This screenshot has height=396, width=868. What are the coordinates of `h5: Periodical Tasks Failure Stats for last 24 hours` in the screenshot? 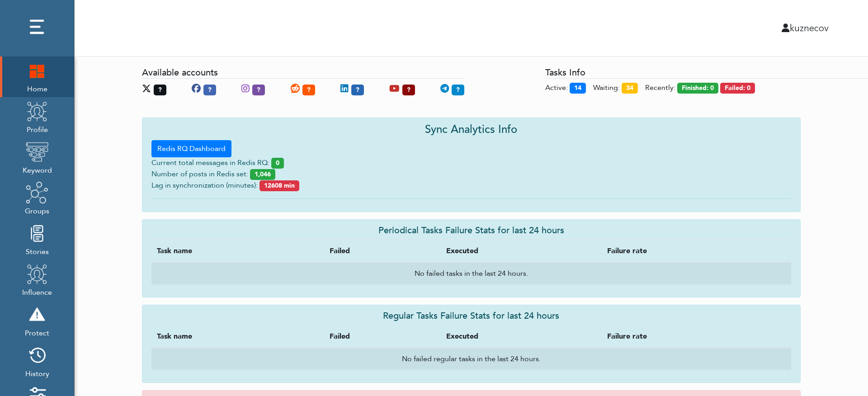 It's located at (471, 231).